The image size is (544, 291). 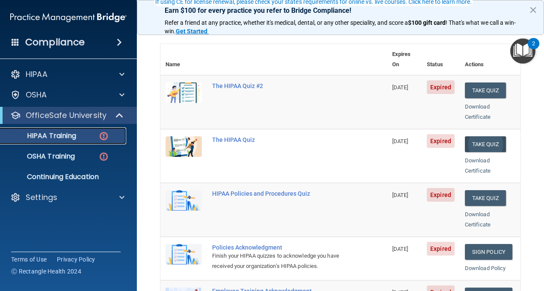 What do you see at coordinates (40, 156) in the screenshot?
I see `p: OSHA Training` at bounding box center [40, 156].